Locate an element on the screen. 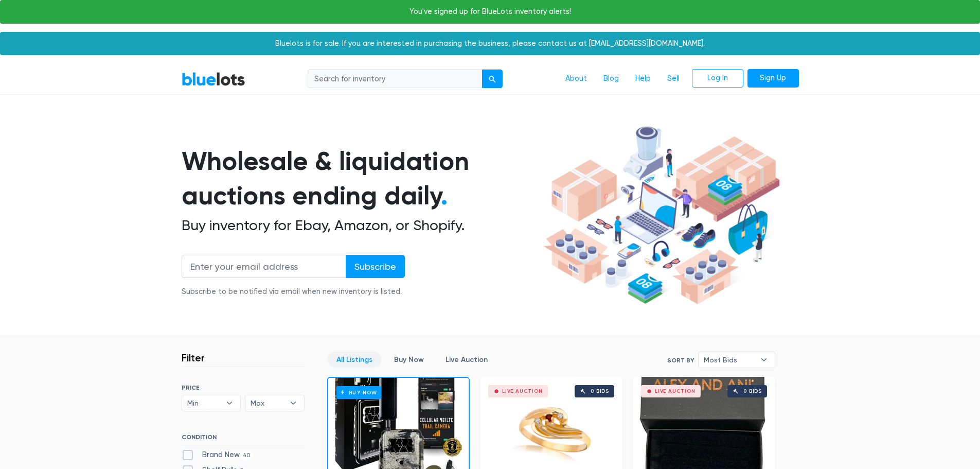  input: Subscribe is located at coordinates (375, 266).